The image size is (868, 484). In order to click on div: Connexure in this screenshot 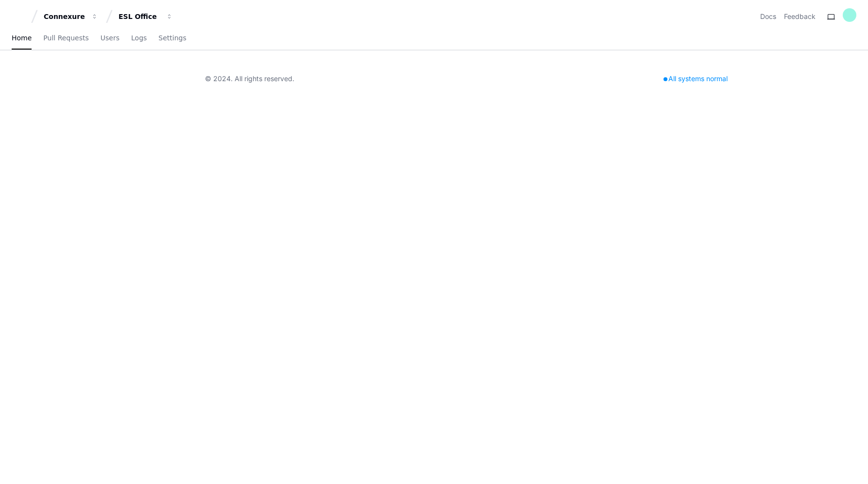, I will do `click(64, 16)`.